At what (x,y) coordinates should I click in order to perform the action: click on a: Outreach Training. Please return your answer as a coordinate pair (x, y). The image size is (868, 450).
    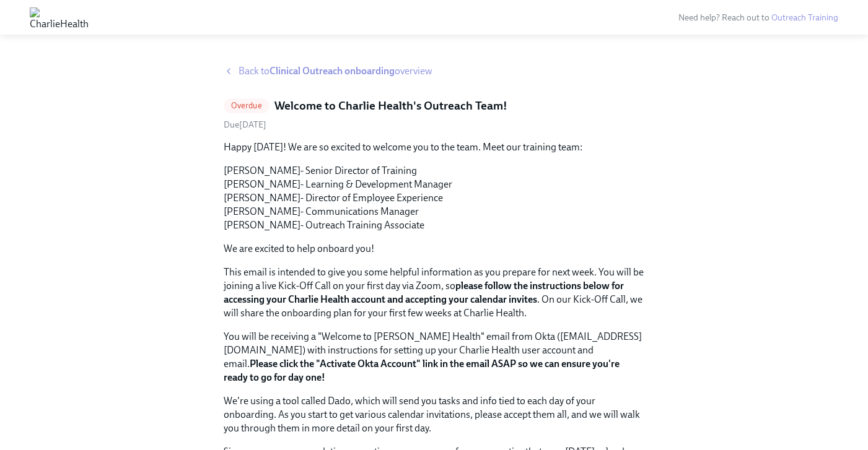
    Looking at the image, I should click on (805, 17).